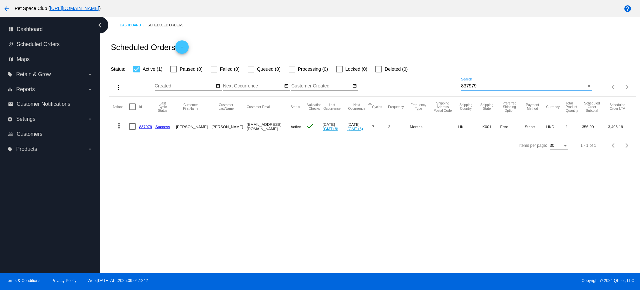 Image resolution: width=640 pixels, height=290 pixels. What do you see at coordinates (422, 126) in the screenshot?
I see `mat-cell: Months` at bounding box center [422, 126].